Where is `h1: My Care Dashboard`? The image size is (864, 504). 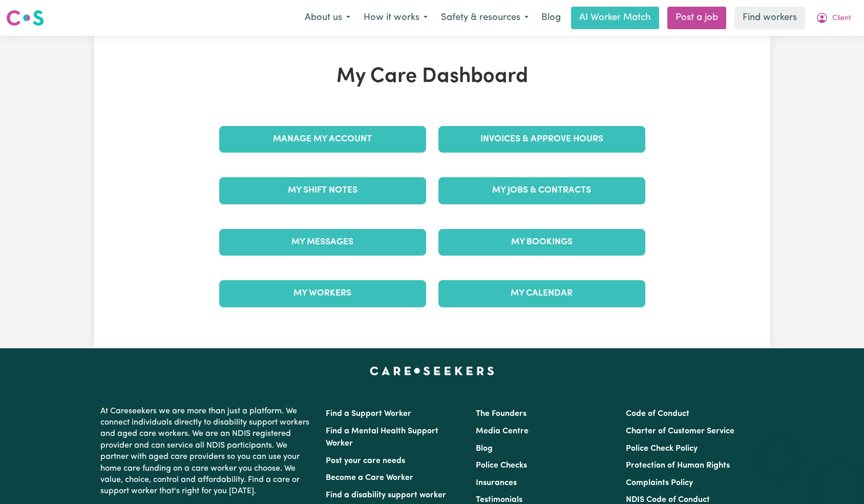
h1: My Care Dashboard is located at coordinates (432, 77).